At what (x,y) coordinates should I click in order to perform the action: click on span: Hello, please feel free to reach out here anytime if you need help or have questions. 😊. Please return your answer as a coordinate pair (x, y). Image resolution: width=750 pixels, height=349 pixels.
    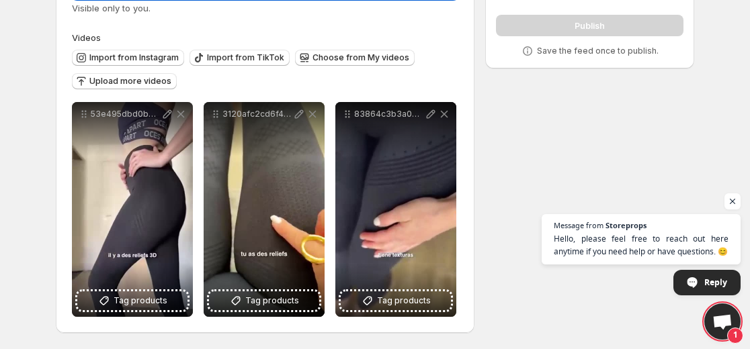
    Looking at the image, I should click on (641, 245).